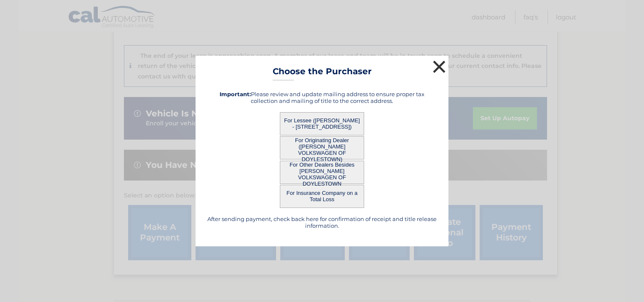  Describe the element at coordinates (322, 97) in the screenshot. I see `h5: Please review and update mailing address to ensure proper tax collection and mailing of title to ...` at that location.